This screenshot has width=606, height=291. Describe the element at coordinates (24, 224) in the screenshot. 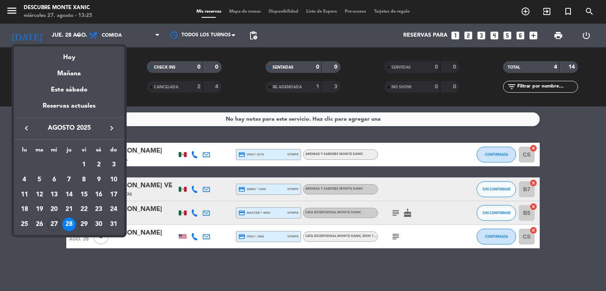

I see `td: 25 de agosto de 2025` at that location.